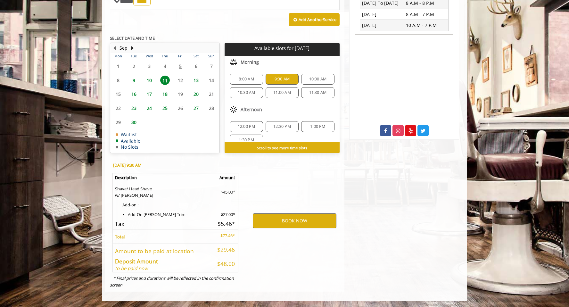  What do you see at coordinates (225, 190) in the screenshot?
I see `td: $45.00*` at bounding box center [225, 190].